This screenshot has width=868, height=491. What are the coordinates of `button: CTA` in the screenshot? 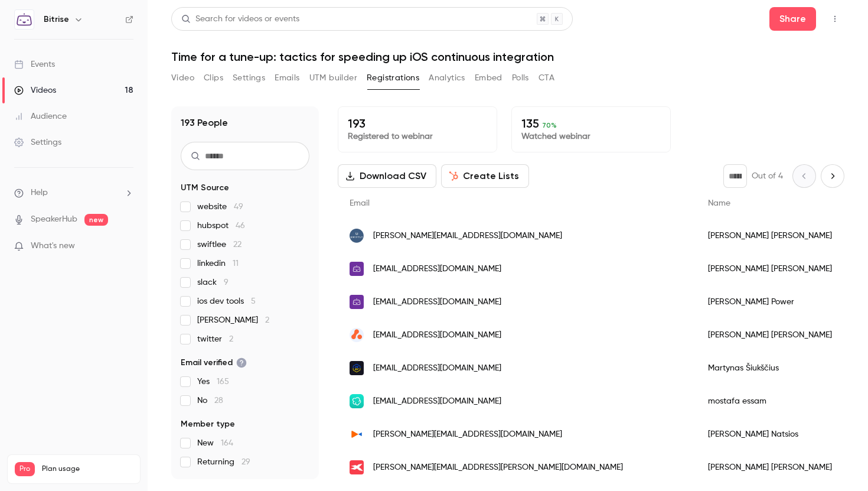 It's located at (546, 78).